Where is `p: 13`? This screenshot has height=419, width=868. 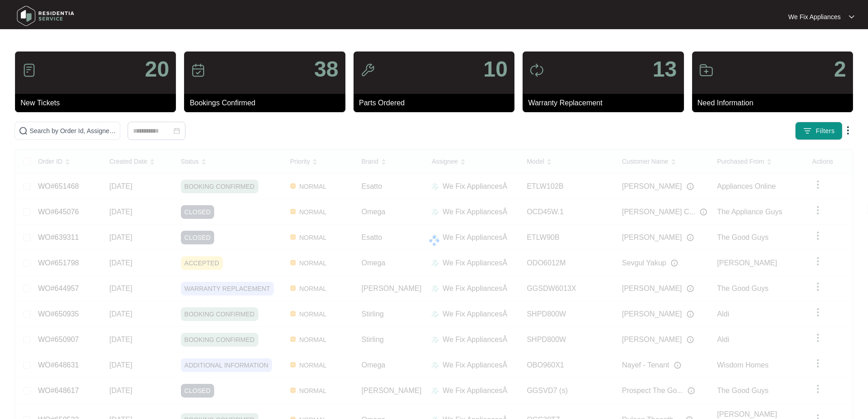 p: 13 is located at coordinates (664, 69).